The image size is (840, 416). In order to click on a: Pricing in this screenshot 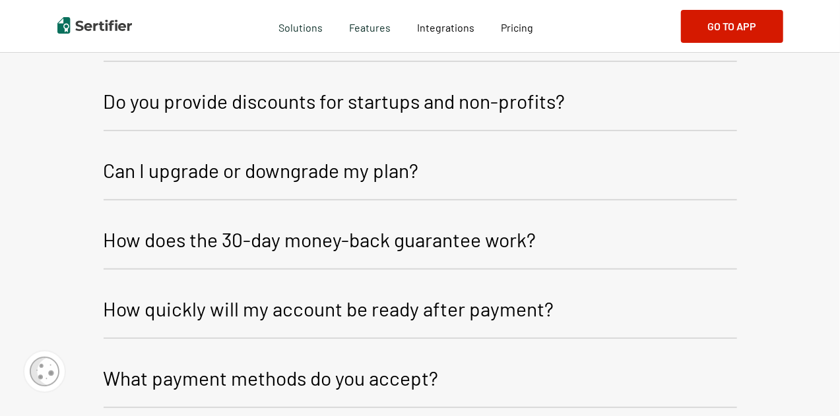, I will do `click(517, 26)`.